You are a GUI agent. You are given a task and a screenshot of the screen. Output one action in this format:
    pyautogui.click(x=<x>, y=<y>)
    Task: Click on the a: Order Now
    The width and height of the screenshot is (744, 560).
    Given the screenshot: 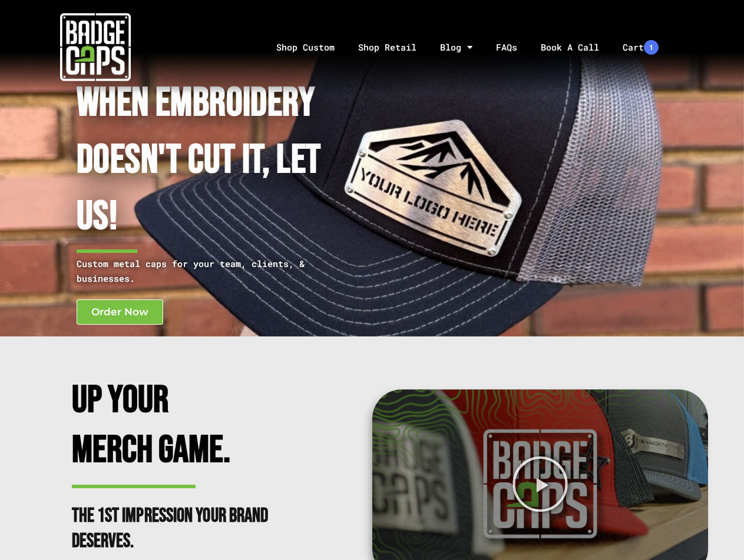 What is the action you would take?
    pyautogui.click(x=119, y=312)
    